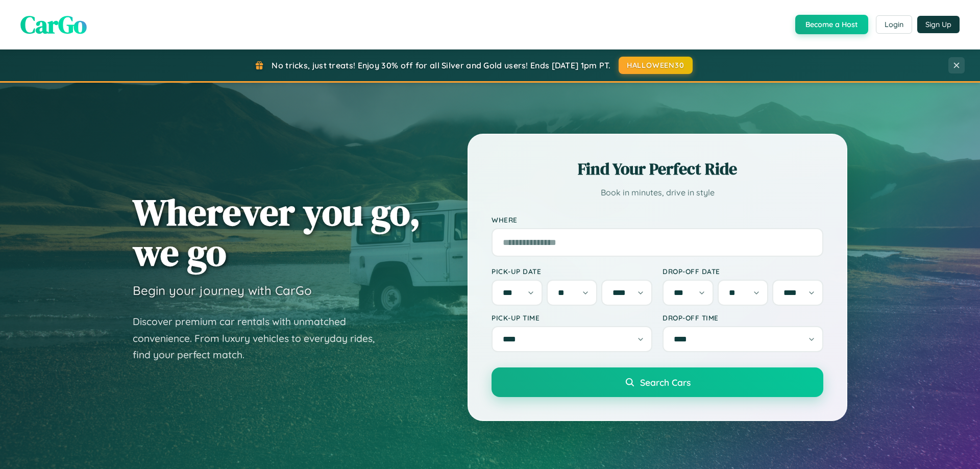 This screenshot has width=980, height=469. I want to click on span: CarGo, so click(54, 24).